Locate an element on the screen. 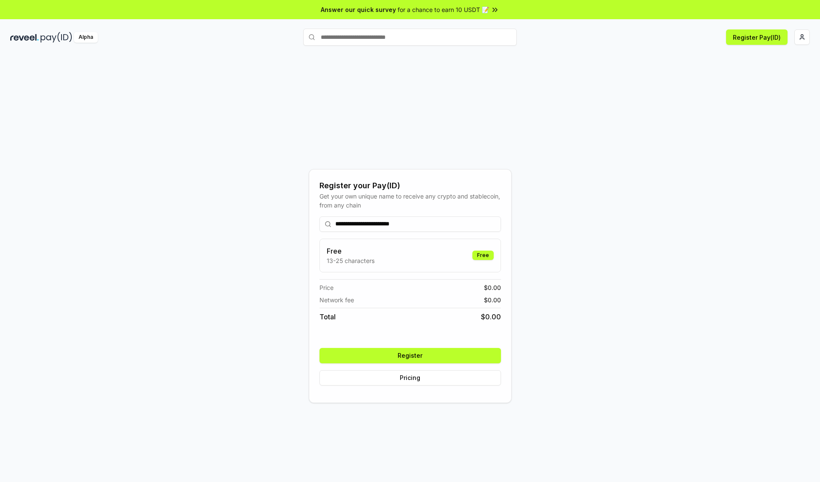 This screenshot has width=820, height=482. img: reveel_dark is located at coordinates (24, 37).